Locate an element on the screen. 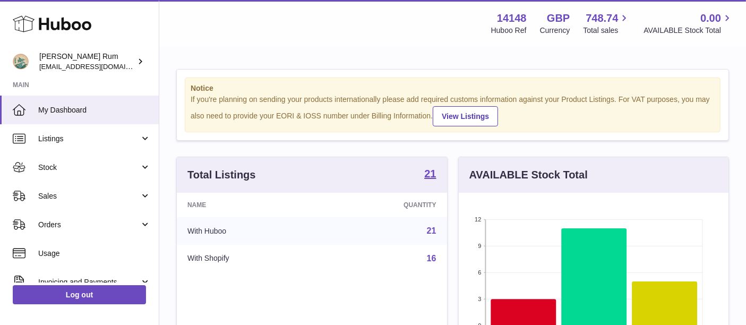  span: Sales is located at coordinates (89, 196).